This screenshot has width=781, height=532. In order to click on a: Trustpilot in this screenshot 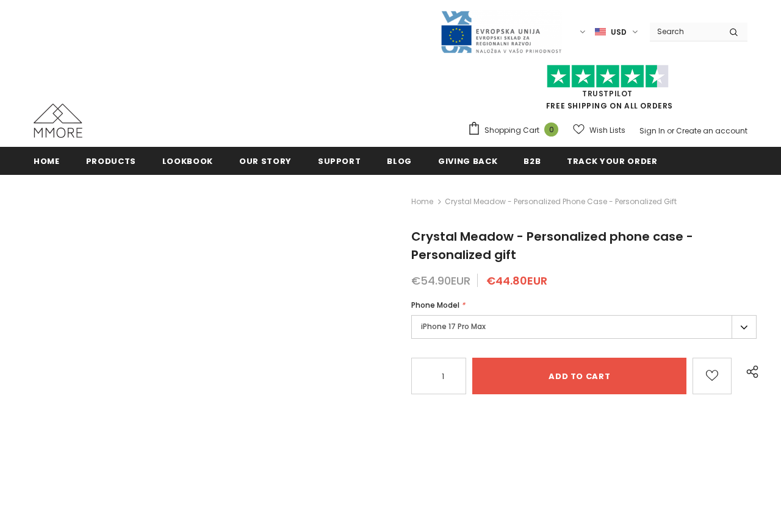, I will do `click(607, 93)`.